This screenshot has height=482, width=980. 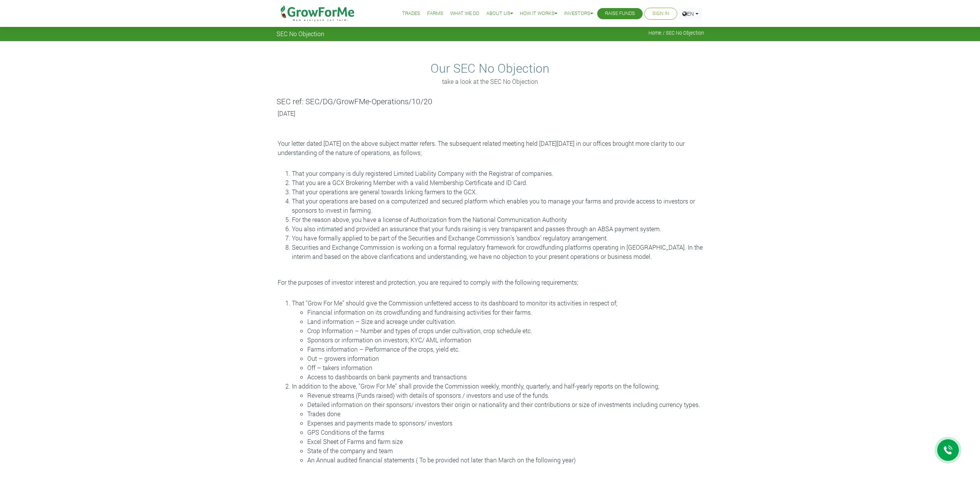 What do you see at coordinates (498, 220) in the screenshot?
I see `li: For the reason above, you have a license of Authorization from the National Communication Authority` at bounding box center [498, 220].